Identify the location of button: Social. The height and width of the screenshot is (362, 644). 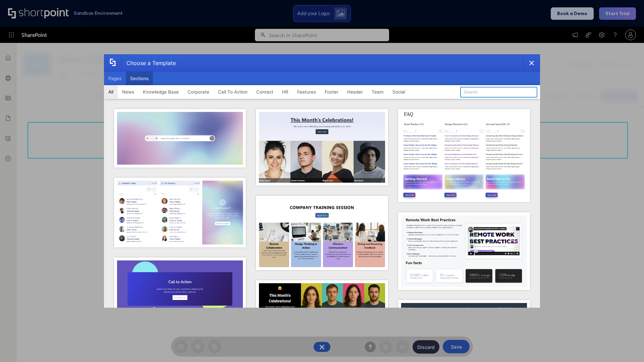
(399, 92).